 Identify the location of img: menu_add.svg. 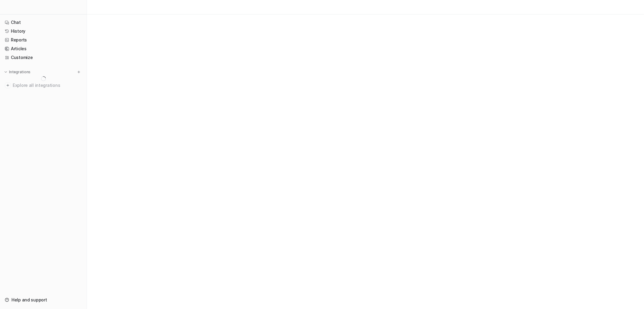
(79, 72).